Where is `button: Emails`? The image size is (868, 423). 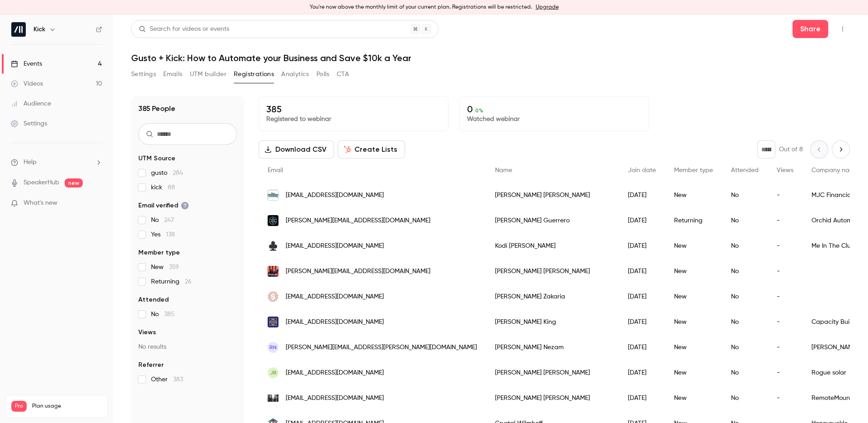
button: Emails is located at coordinates (173, 74).